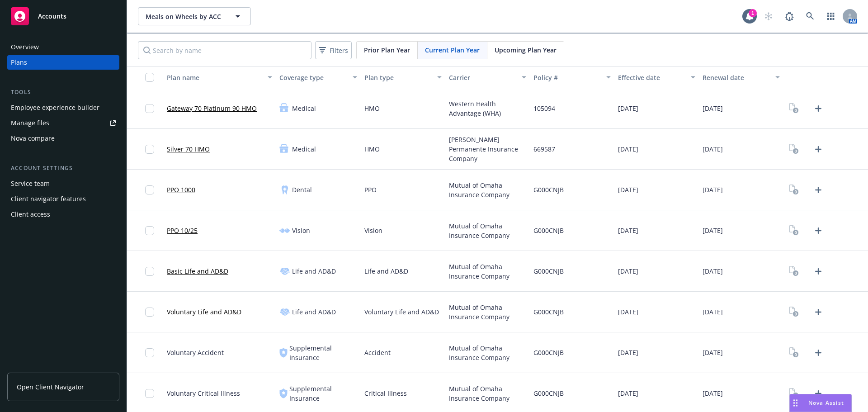 This screenshot has height=412, width=868. What do you see at coordinates (31, 215) in the screenshot?
I see `div: Client access` at bounding box center [31, 215].